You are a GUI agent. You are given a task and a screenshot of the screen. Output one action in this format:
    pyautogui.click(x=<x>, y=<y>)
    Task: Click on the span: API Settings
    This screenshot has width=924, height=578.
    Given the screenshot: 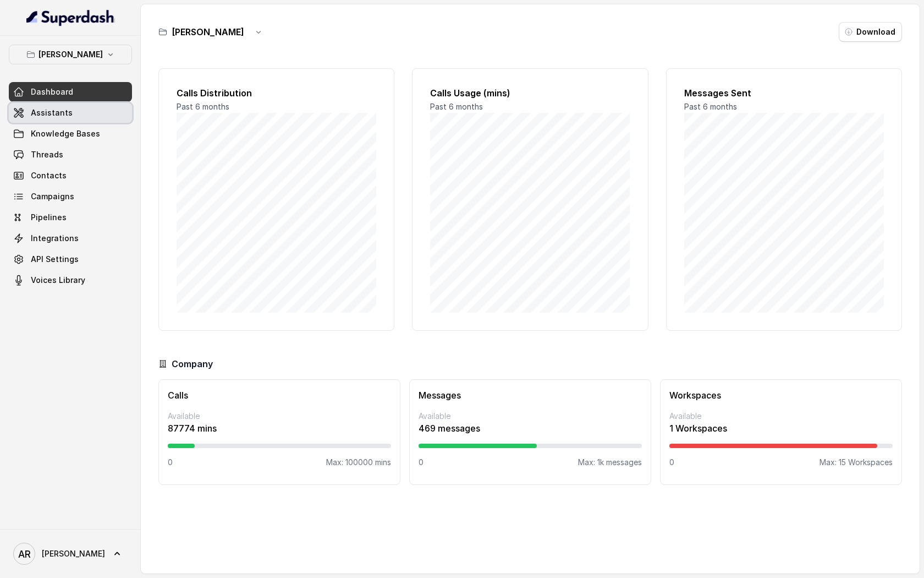 What is the action you would take?
    pyautogui.click(x=54, y=259)
    